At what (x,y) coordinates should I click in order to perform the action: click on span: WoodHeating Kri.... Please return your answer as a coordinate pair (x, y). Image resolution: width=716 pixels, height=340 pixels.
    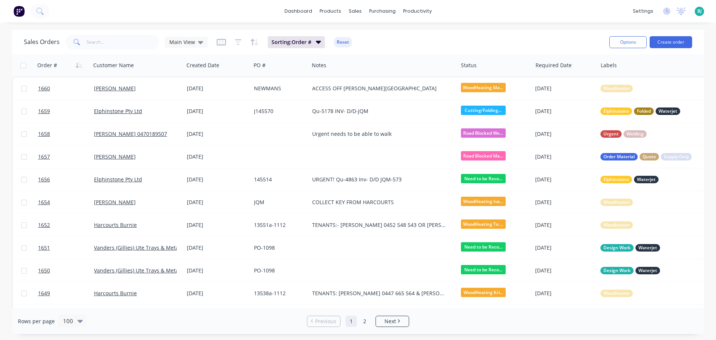
    Looking at the image, I should click on (483, 292).